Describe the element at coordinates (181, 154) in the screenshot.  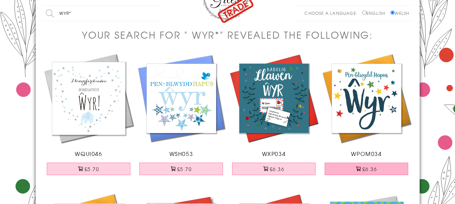
I see `span: WSH053` at that location.